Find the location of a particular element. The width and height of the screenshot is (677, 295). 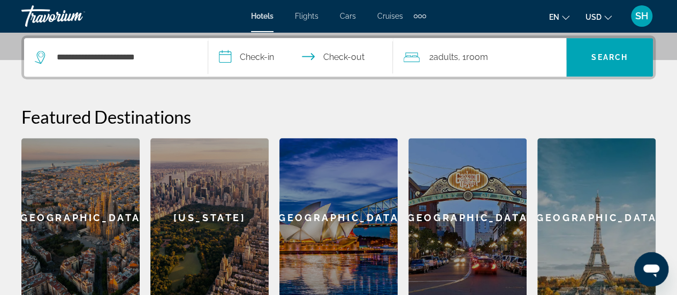

span: Room is located at coordinates (477, 57).